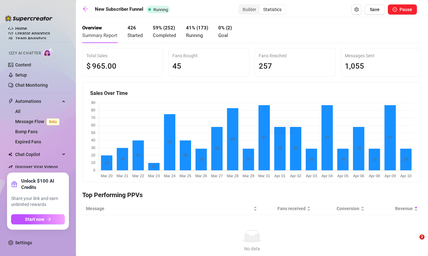  I want to click on span: setting, so click(357, 10).